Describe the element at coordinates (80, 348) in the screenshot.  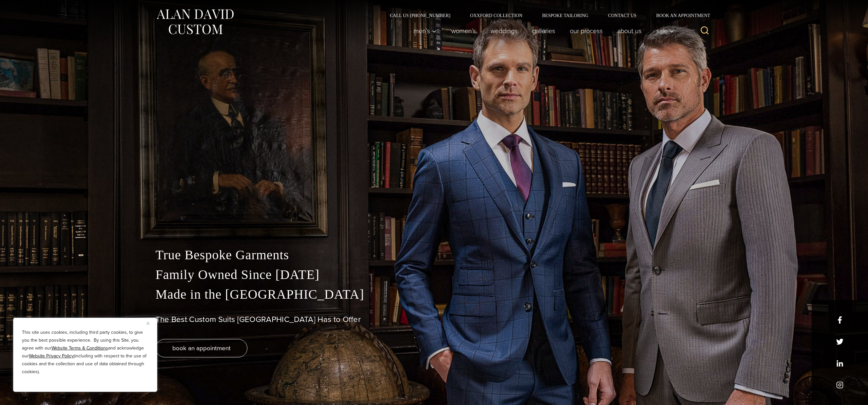
I see `u: Website Terms & Conditions` at that location.